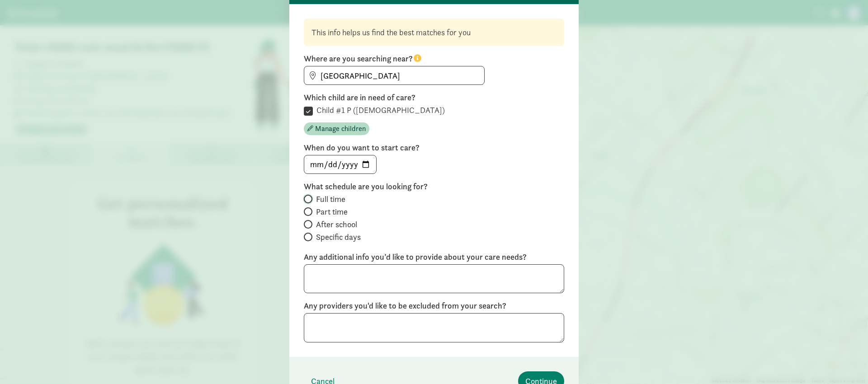  Describe the element at coordinates (434, 98) in the screenshot. I see `label: Which child are in need of care?` at that location.